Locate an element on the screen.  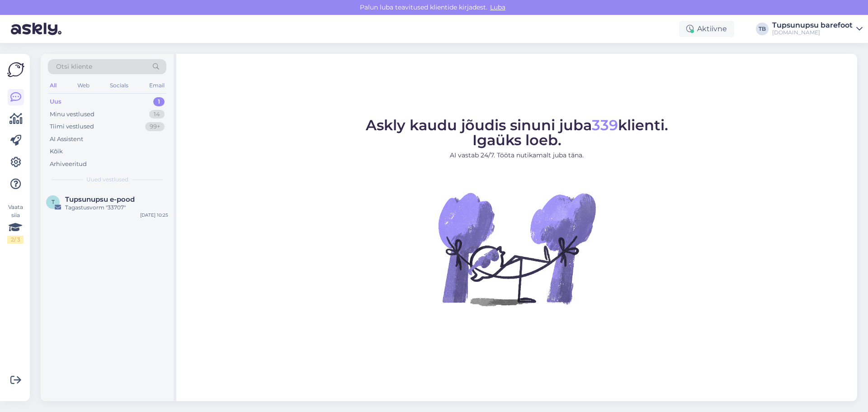
div: Arhiveeritud is located at coordinates (68, 164).